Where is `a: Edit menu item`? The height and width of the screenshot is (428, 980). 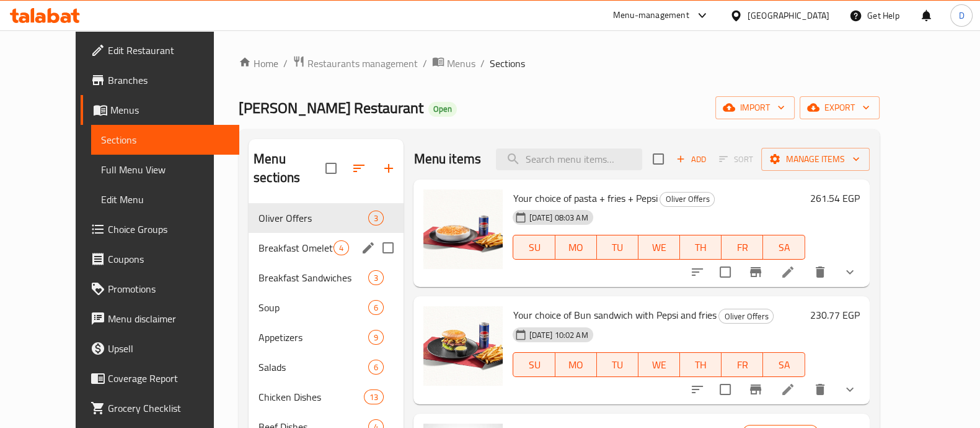 a: Edit menu item is located at coordinates (788, 272).